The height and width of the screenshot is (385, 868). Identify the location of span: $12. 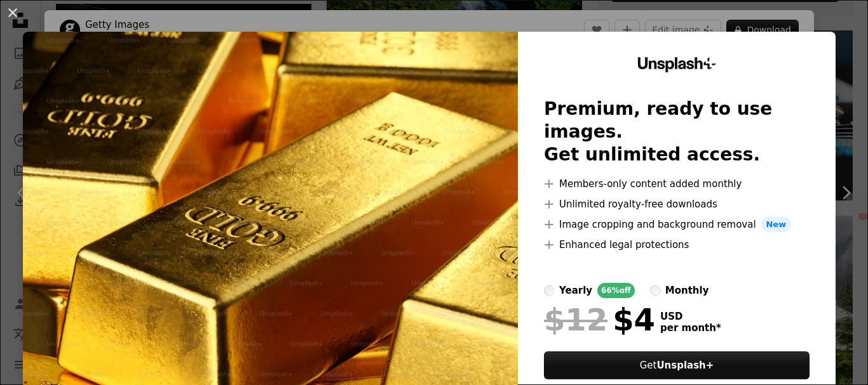
(575, 320).